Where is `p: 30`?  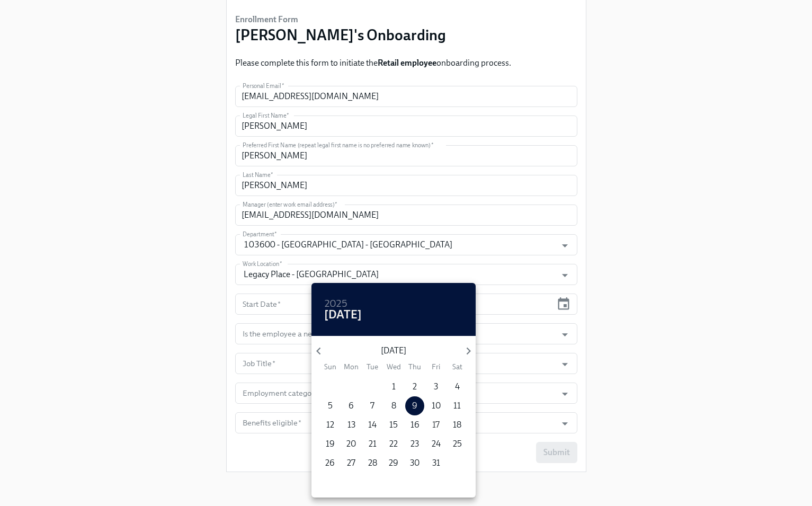
p: 30 is located at coordinates (414, 463).